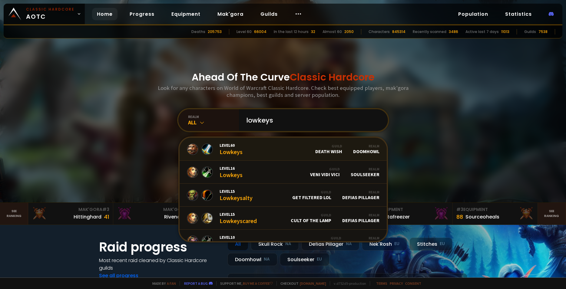  Describe the element at coordinates (291, 32) in the screenshot. I see `div: In the last 12 hours` at that location.